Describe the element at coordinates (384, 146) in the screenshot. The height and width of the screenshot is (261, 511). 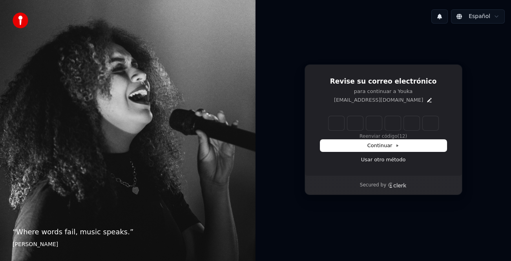
I see `span: Continuar` at that location.